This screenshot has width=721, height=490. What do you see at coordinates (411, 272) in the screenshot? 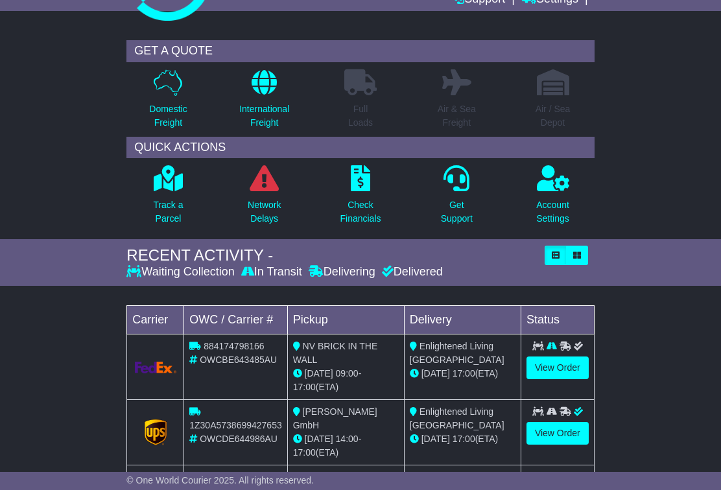
I see `div: Delivered` at bounding box center [411, 272].